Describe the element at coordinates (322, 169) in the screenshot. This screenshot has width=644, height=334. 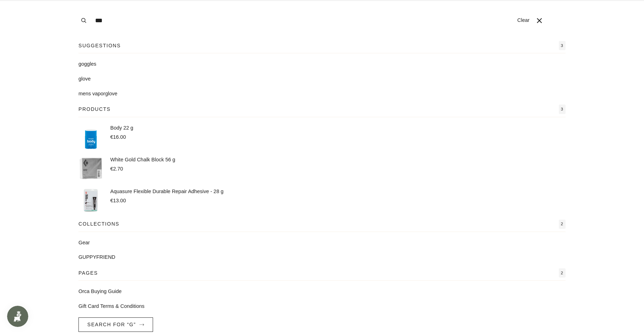
I see `ul: Products` at that location.